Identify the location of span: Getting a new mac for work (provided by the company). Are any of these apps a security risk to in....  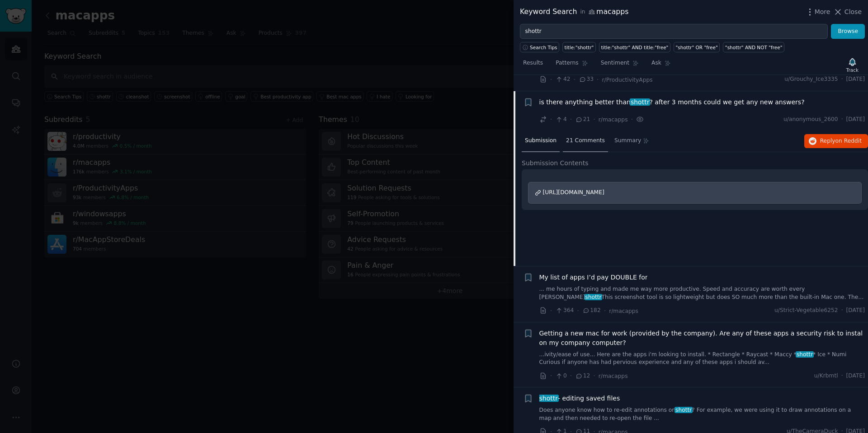
(702, 339).